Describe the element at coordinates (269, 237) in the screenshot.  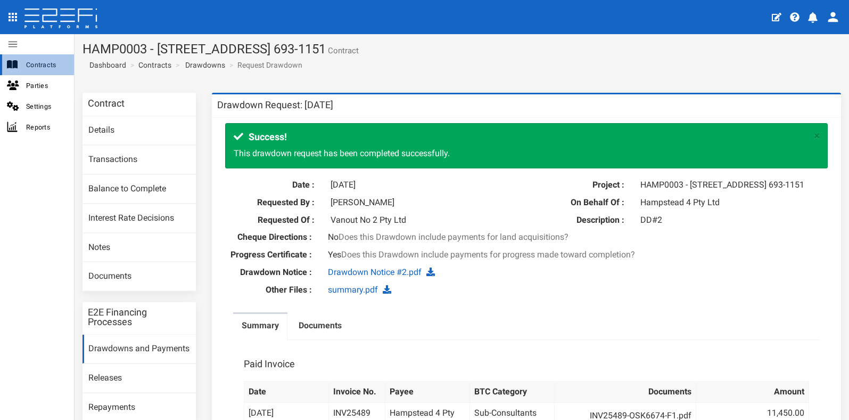
I see `label: Cheque Directions :` at that location.